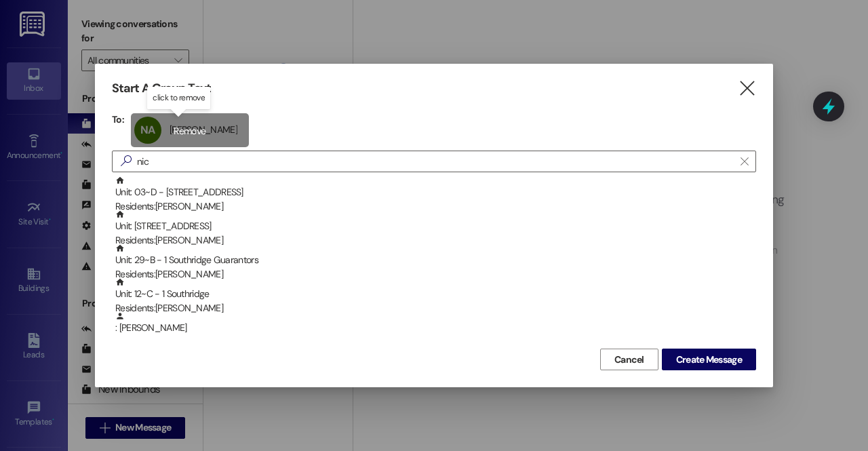 This screenshot has height=451, width=868. I want to click on span: Create Message, so click(708, 359).